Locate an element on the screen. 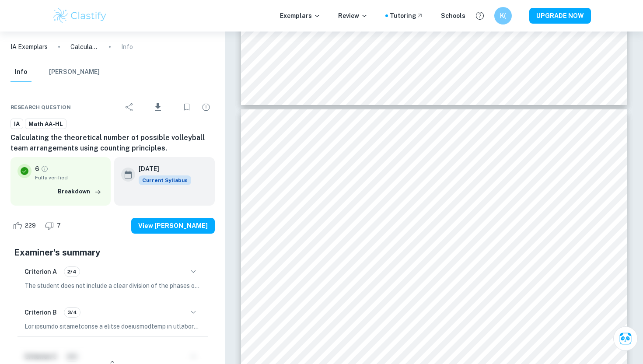 This screenshot has width=643, height=364. h5: Examiner's summary is located at coordinates (112, 253).